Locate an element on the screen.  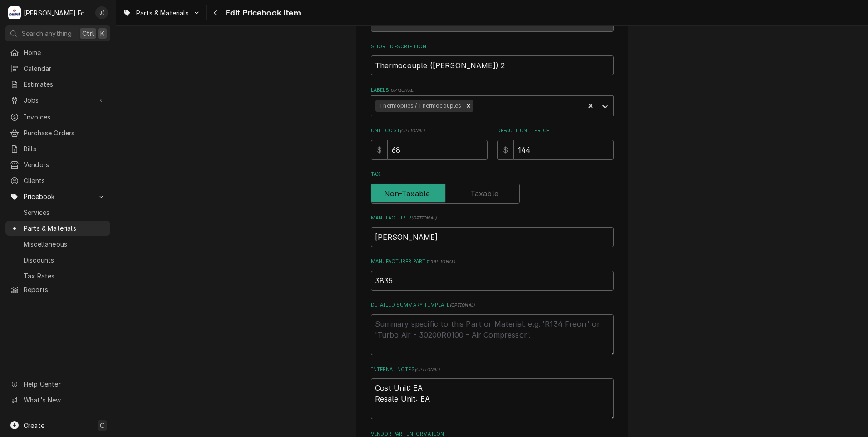
a: Reports is located at coordinates (58, 289).